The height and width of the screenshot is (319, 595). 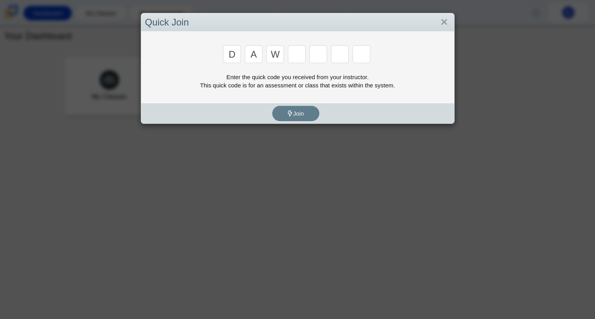 What do you see at coordinates (340, 54) in the screenshot?
I see `input: Enter Access Code Digit 6` at bounding box center [340, 54].